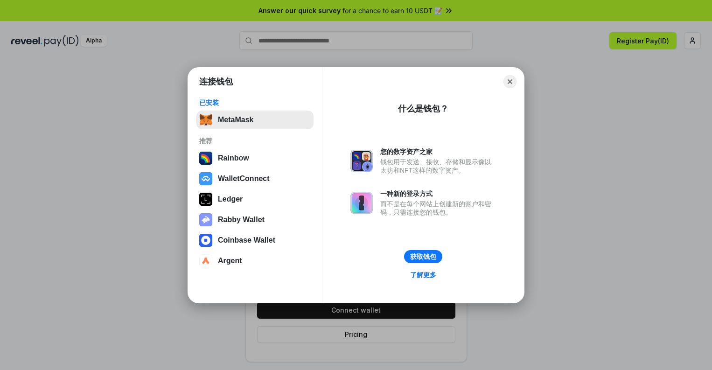 This screenshot has width=712, height=370. What do you see at coordinates (423, 275) in the screenshot?
I see `a: 了解更多` at bounding box center [423, 275].